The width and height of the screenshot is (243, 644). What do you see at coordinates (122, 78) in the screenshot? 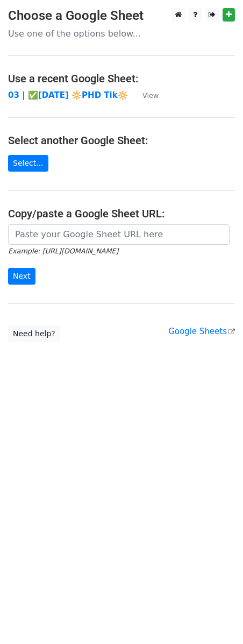
I see `h4: Use a recent Google Sheet:` at bounding box center [122, 78].